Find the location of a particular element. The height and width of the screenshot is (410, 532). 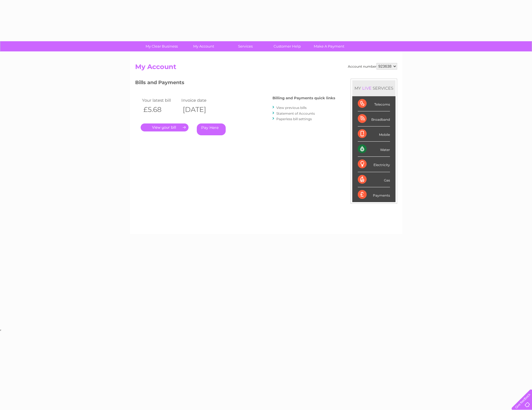

a: View previous bills is located at coordinates (292, 108).